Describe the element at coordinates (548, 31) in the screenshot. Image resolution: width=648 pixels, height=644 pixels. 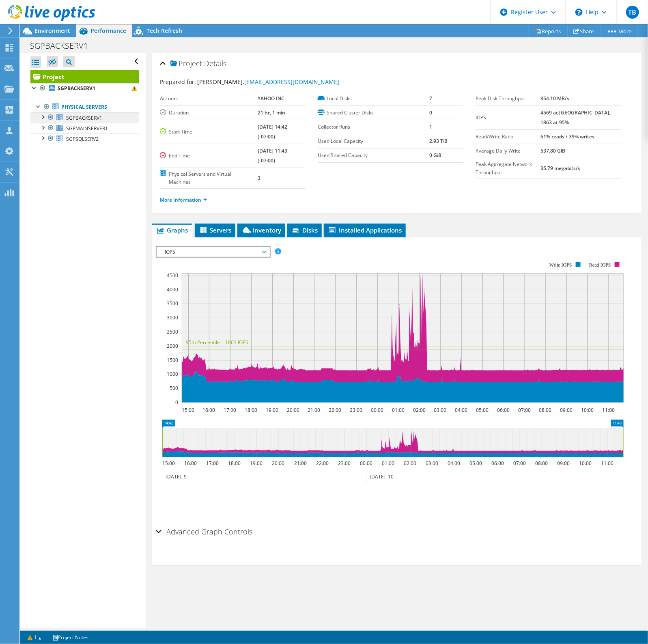
I see `a: Reports` at that location.